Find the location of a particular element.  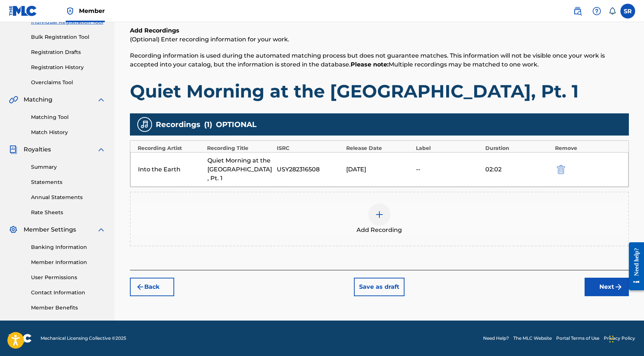

h6: Add Recordings is located at coordinates (379, 31).